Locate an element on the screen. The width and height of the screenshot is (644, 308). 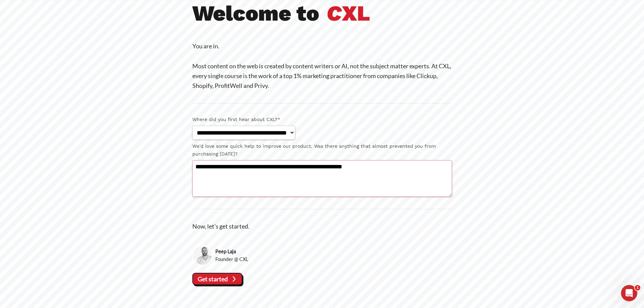
p: Now, let's get started. is located at coordinates (322, 226).